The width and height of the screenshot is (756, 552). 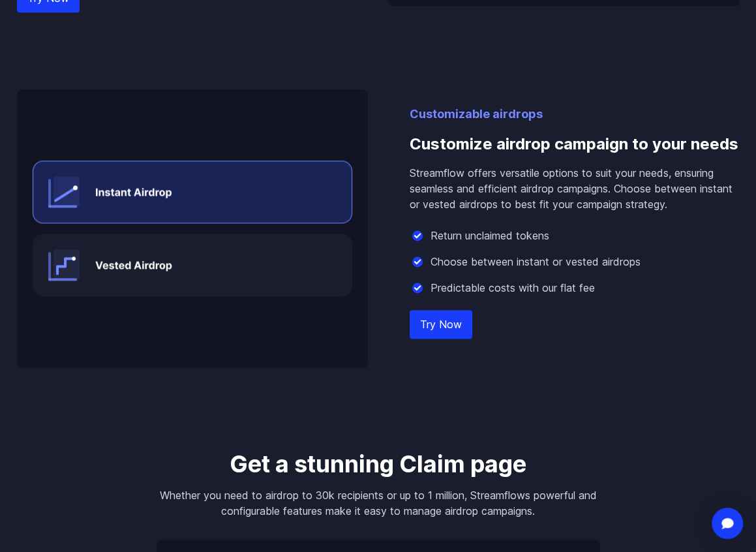 What do you see at coordinates (490, 236) in the screenshot?
I see `p: Return unclaimed tokens` at bounding box center [490, 236].